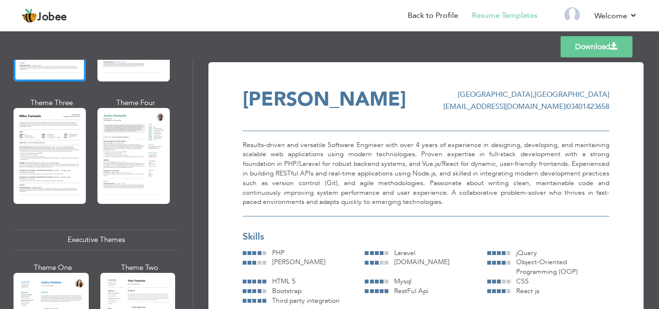 This screenshot has width=659, height=309. Describe the element at coordinates (44, 16) in the screenshot. I see `a: Jobee` at that location.